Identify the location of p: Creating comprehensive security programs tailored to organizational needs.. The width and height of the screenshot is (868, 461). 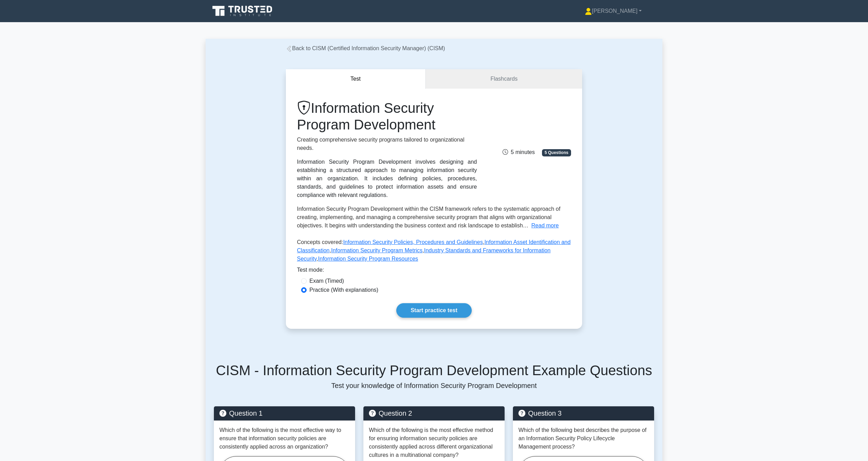
(387, 144).